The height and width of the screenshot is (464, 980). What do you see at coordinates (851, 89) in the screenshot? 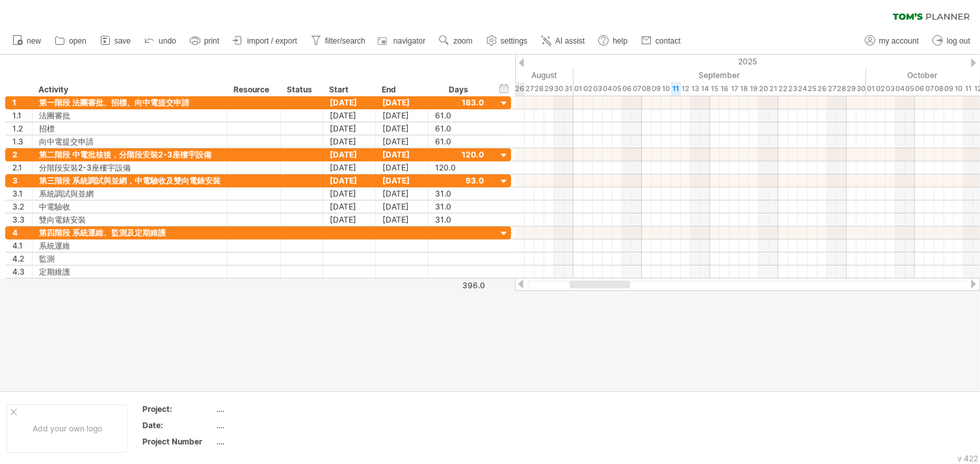
I see `div: Monday, 29 September 2025` at bounding box center [851, 89].